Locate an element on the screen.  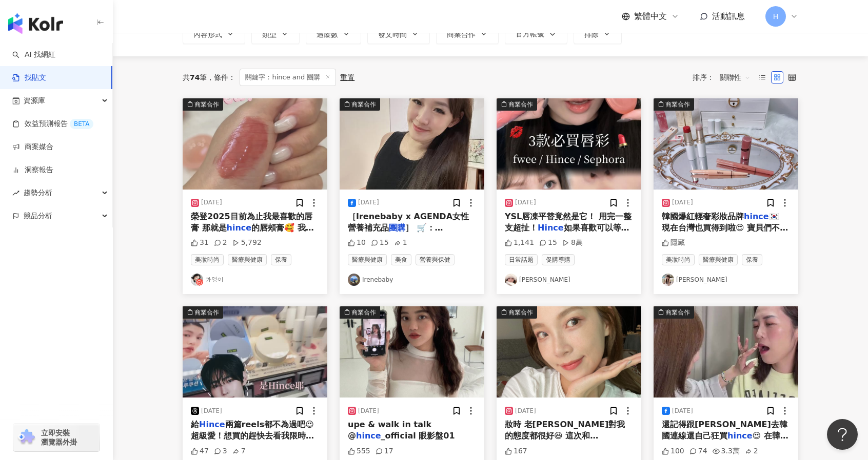
button: 內容形式 is located at coordinates (214, 34).